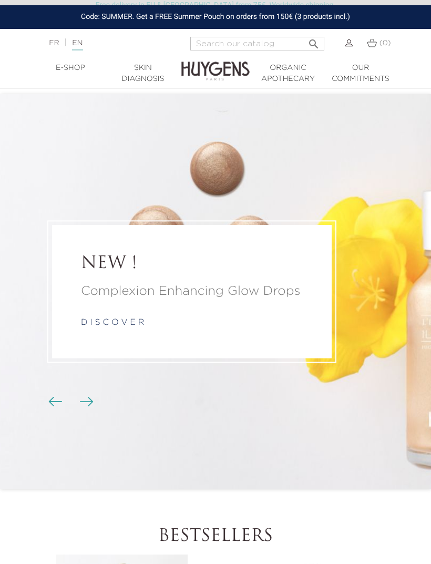  Describe the element at coordinates (215, 536) in the screenshot. I see `h2: Bestsellers` at that location.